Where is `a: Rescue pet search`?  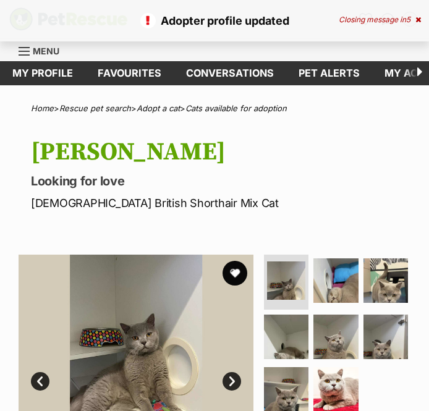
a: Rescue pet search is located at coordinates (95, 108).